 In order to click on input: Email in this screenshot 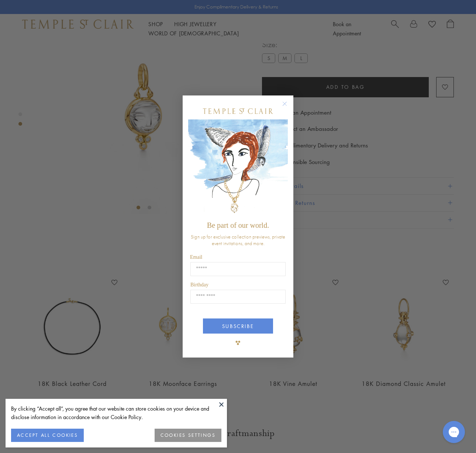, I will do `click(238, 269)`.